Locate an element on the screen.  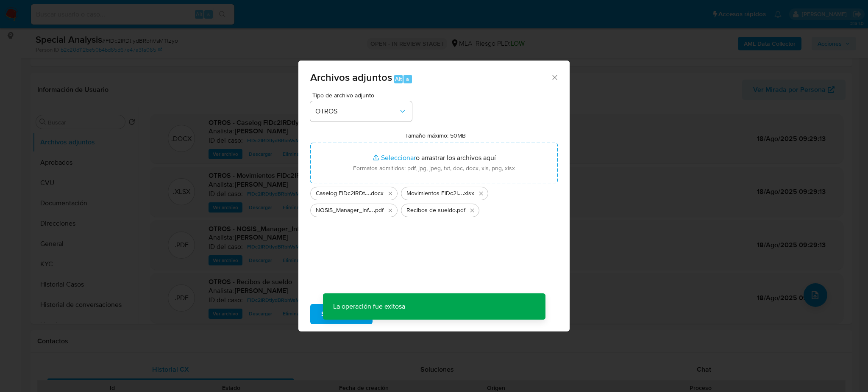
ul: Archivos seleccionados is located at coordinates (434, 200).